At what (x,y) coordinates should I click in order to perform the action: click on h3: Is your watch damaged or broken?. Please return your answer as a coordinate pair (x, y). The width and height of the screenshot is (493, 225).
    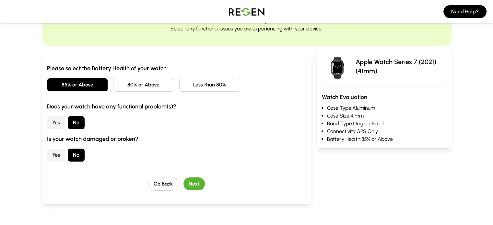
    Looking at the image, I should click on (177, 139).